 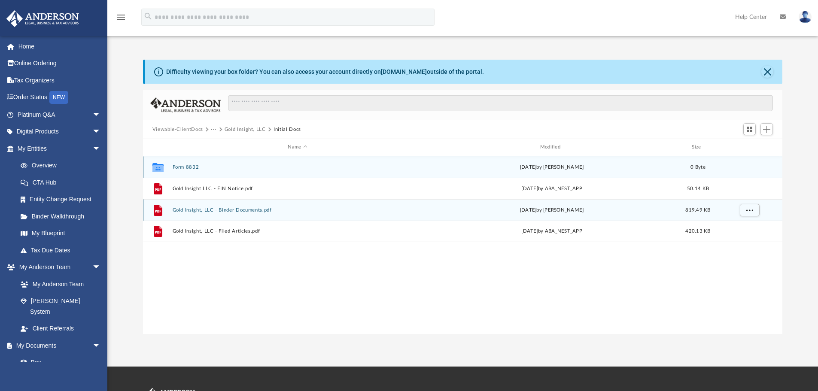 I want to click on i: search, so click(x=148, y=16).